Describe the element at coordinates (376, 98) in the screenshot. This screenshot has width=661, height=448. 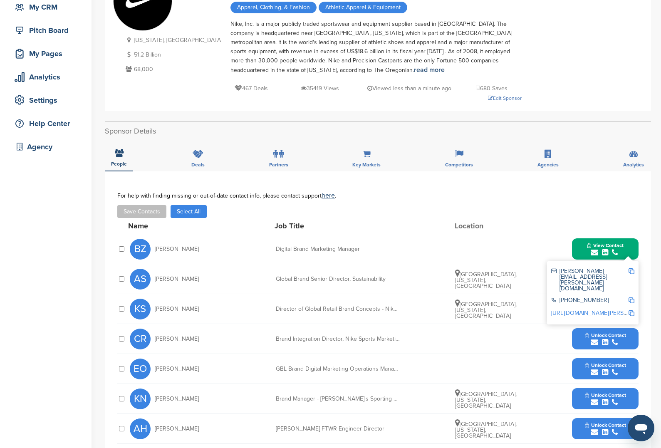
I see `div: Edit Sponsor` at that location.